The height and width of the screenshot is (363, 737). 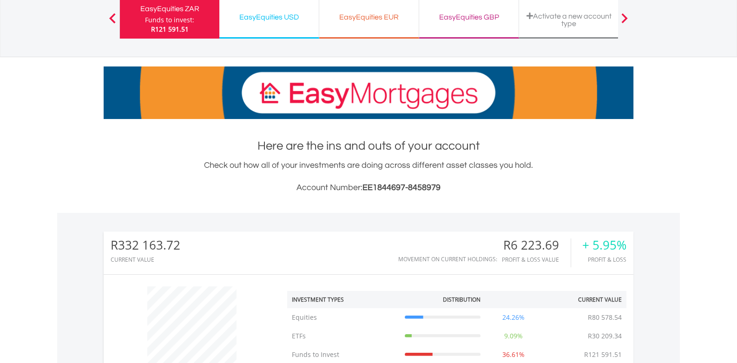 What do you see at coordinates (145, 245) in the screenshot?
I see `div: R332 163.72` at bounding box center [145, 245].